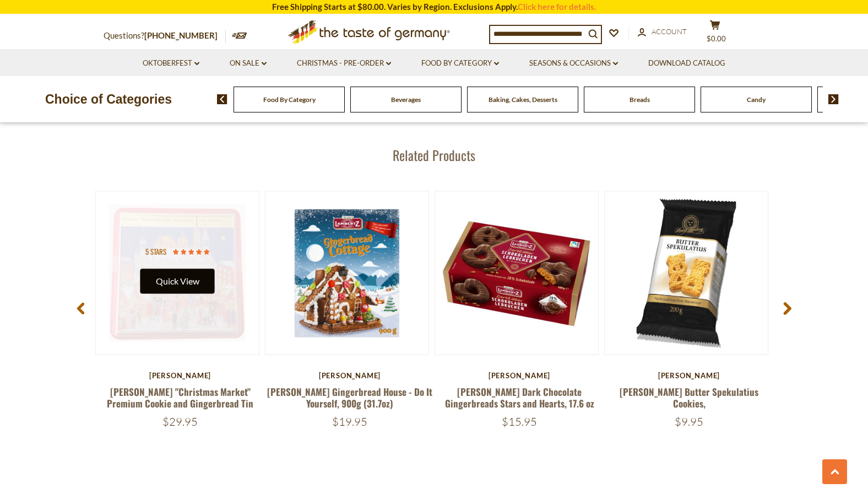 This screenshot has height=499, width=868. Describe the element at coordinates (434, 154) in the screenshot. I see `h3: Related Products` at that location.